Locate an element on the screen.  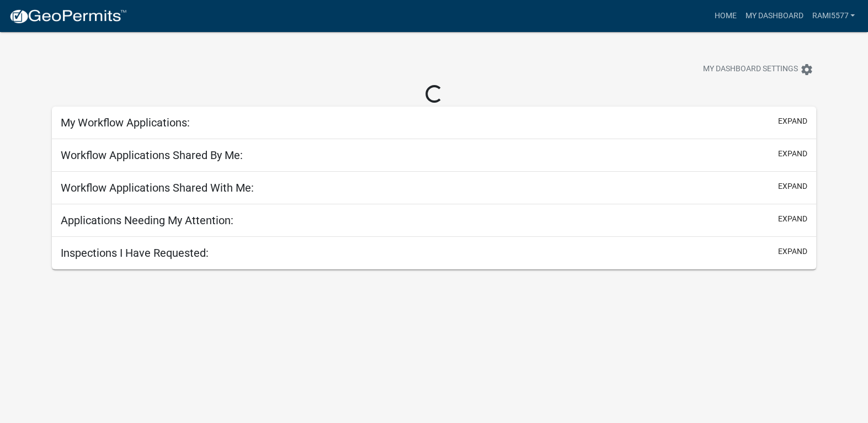
a: My Dashboard is located at coordinates (773, 16).